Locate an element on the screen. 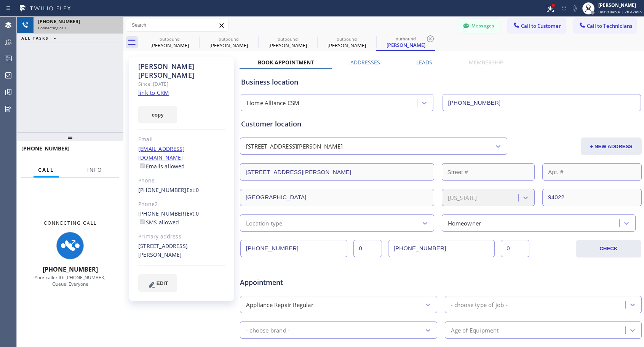  input: Address is located at coordinates (337, 171).